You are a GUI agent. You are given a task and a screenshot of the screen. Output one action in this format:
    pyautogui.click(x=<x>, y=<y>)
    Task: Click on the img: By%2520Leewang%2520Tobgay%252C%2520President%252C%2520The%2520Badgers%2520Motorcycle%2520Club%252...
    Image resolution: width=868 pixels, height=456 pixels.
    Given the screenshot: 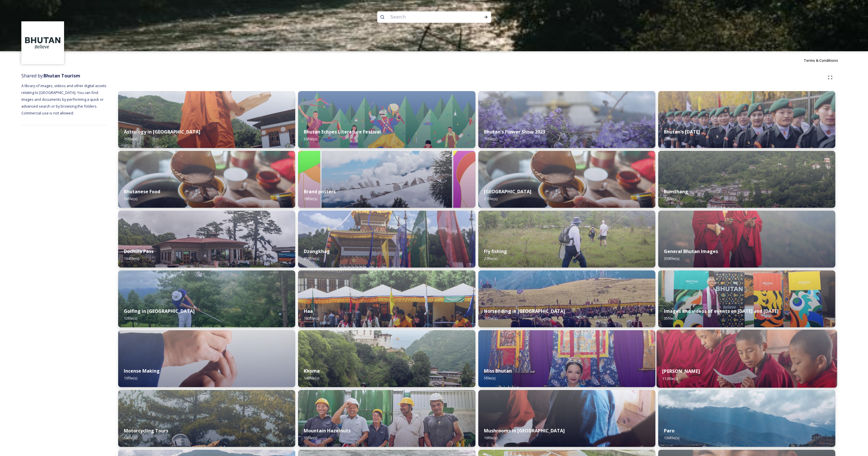 What is the action you would take?
    pyautogui.click(x=206, y=419)
    